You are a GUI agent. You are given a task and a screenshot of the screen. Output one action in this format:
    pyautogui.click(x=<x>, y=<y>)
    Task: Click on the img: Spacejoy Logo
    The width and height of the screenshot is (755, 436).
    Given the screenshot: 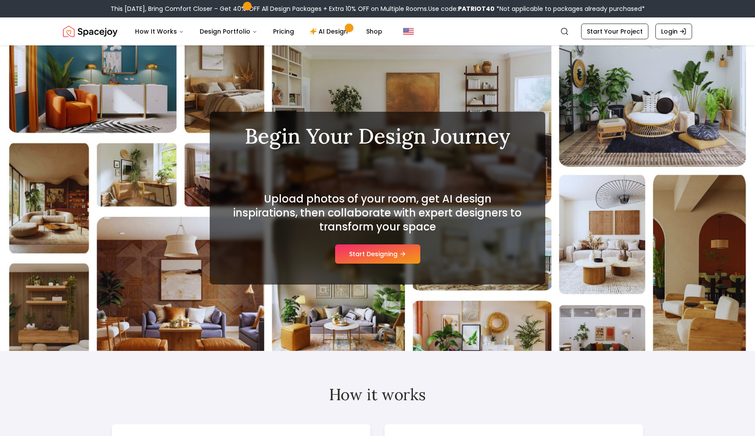 What is the action you would take?
    pyautogui.click(x=90, y=31)
    